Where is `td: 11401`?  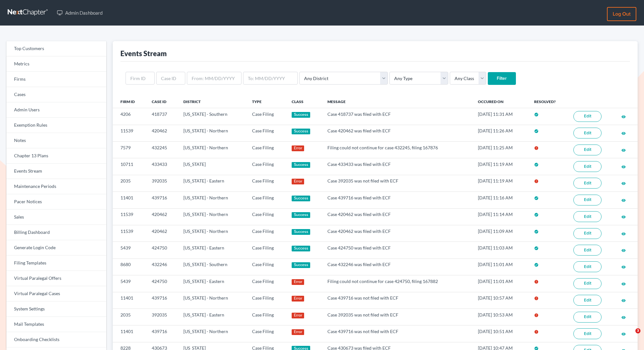 td: 11401 is located at coordinates (130, 334).